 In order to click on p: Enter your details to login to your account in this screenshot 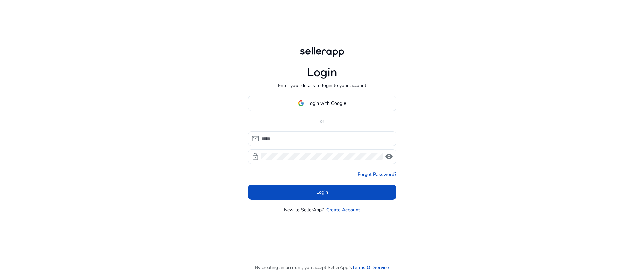, I will do `click(322, 85)`.